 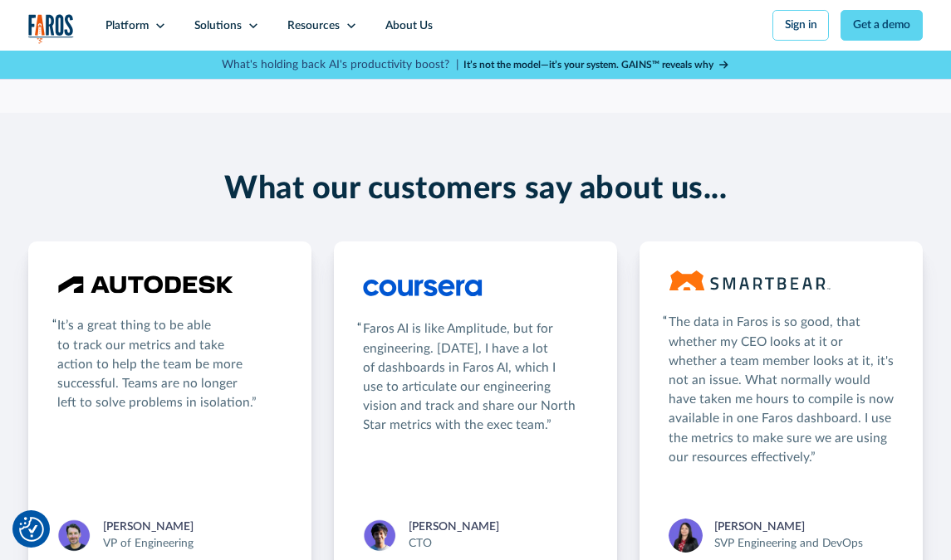 I want to click on strong: It’s not the model—it’s your system. GAINS™ reveals why, so click(x=588, y=65).